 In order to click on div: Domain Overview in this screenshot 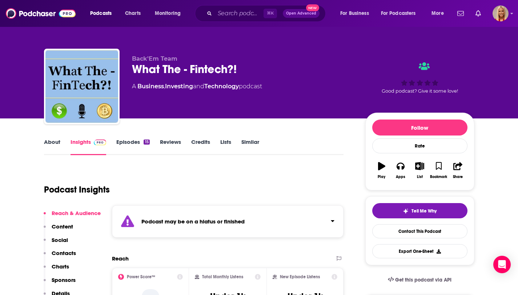, I will do `click(46, 45)`.